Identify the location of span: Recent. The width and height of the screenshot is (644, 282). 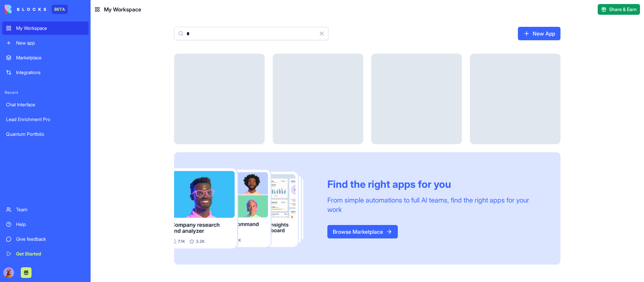
(45, 92).